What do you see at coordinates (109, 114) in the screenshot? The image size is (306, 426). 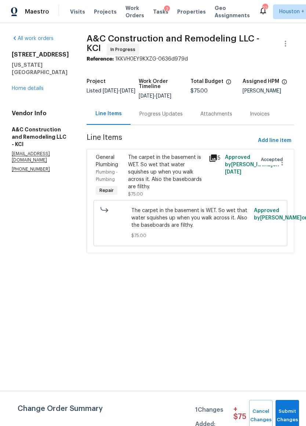 I see `div: Line Items` at bounding box center [109, 114].